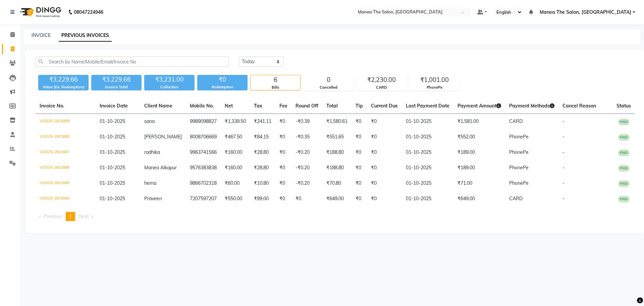  I want to click on div: PhonePe, so click(434, 87).